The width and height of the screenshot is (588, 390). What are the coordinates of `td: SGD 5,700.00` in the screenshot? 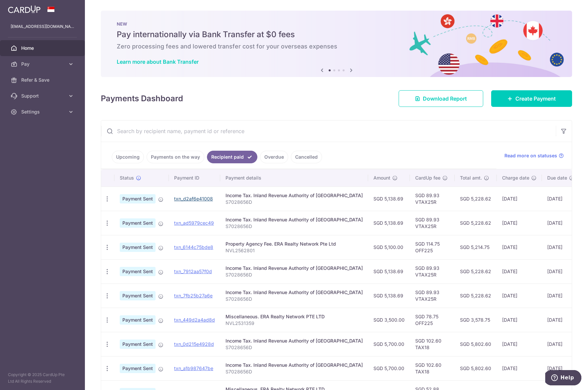 It's located at (389, 344).